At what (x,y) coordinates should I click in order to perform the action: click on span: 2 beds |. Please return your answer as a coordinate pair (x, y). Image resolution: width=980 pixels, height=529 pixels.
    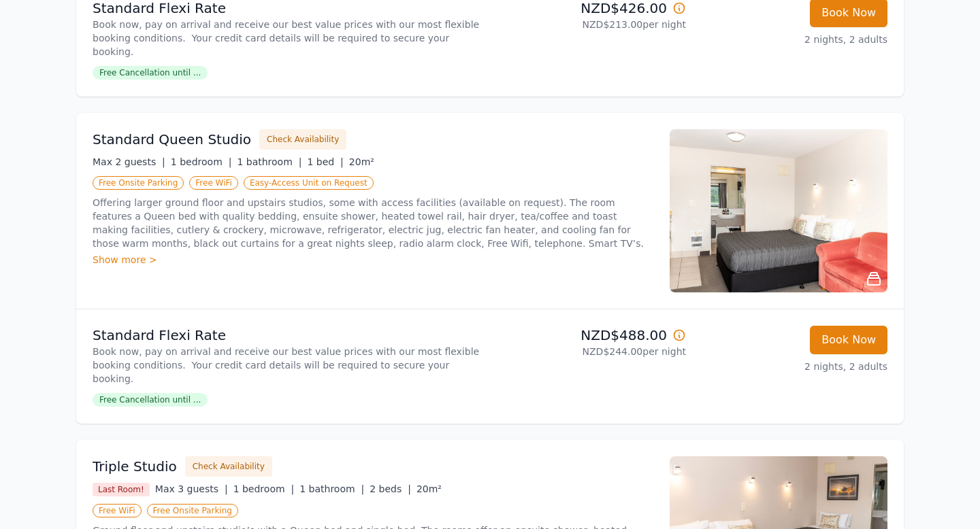
    Looking at the image, I should click on (390, 489).